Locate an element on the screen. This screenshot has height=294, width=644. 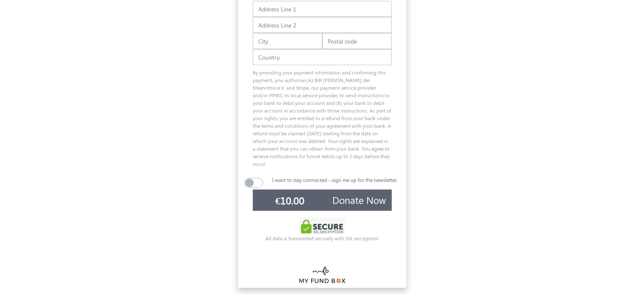
input: Address Line 1 is located at coordinates (322, 9).